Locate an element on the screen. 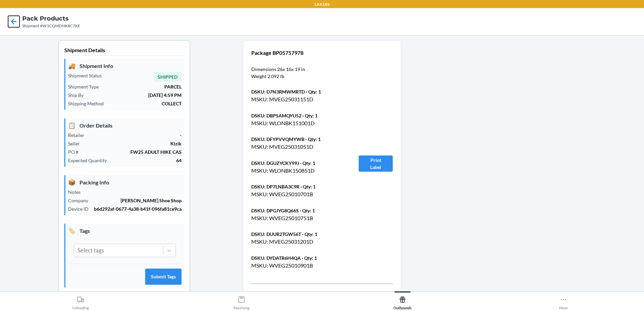 The width and height of the screenshot is (644, 311). p: Order Details is located at coordinates (125, 125).